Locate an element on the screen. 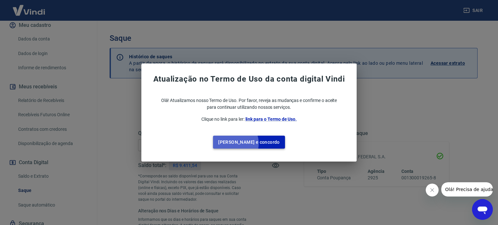  p: Clique no link para ler: is located at coordinates (249, 119).